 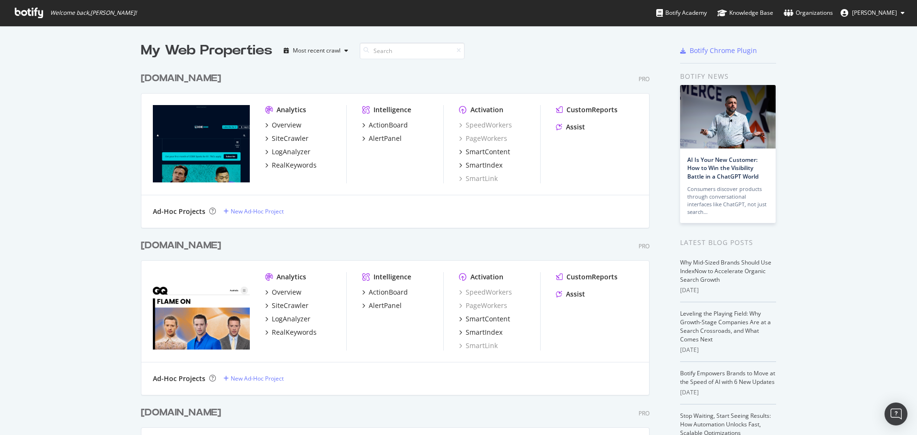 I want to click on img: www.codesports.com.au, so click(x=201, y=144).